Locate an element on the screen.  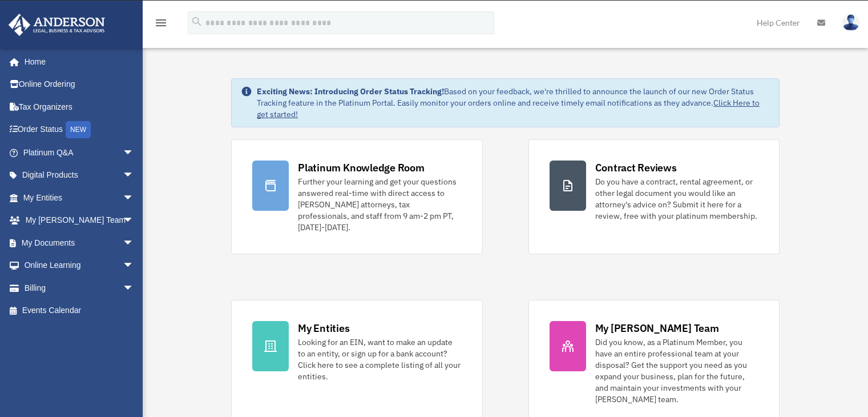
a: Billingarrow_drop_down is located at coordinates (79, 288).